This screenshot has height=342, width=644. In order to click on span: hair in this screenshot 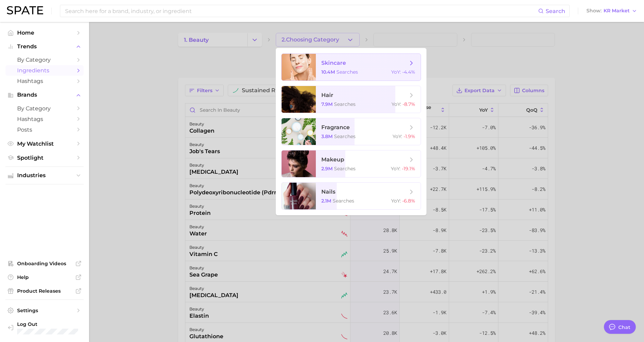, I will do `click(327, 95)`.